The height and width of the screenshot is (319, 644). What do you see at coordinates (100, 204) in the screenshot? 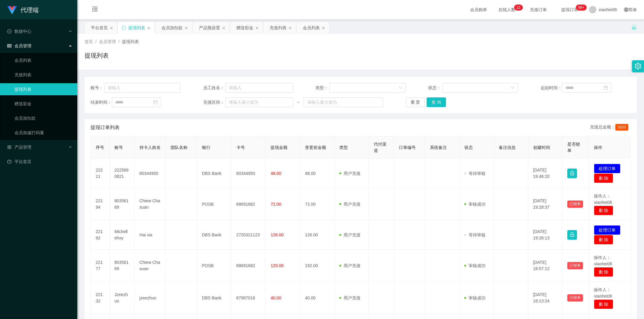
I see `td: 22194` at bounding box center [100, 204].